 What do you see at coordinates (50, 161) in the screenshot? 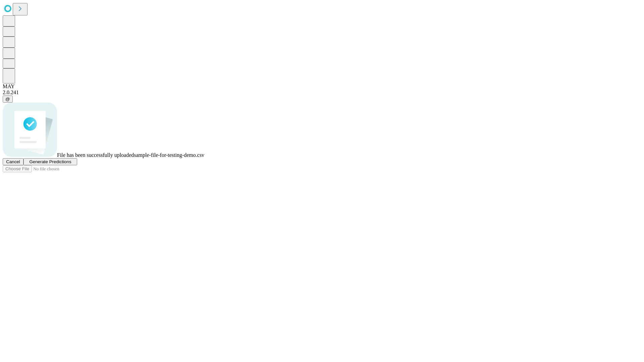
I see `span: Generate Predictions` at bounding box center [50, 161].